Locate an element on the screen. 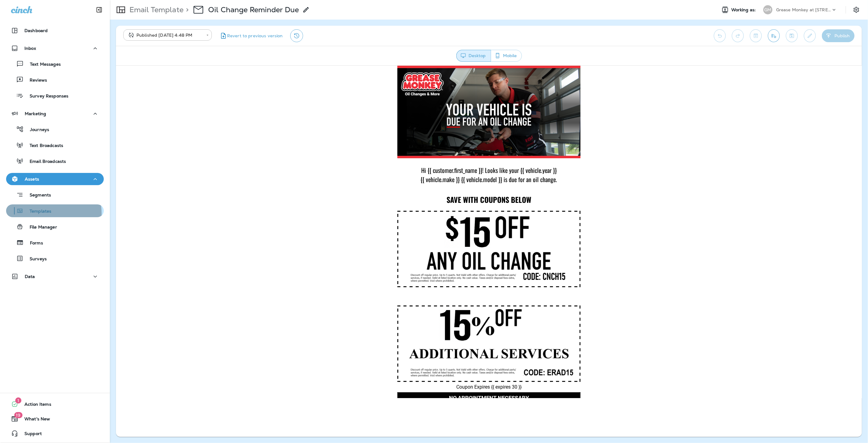 Image resolution: width=868 pixels, height=443 pixels. button: View Changelog is located at coordinates (297, 36).